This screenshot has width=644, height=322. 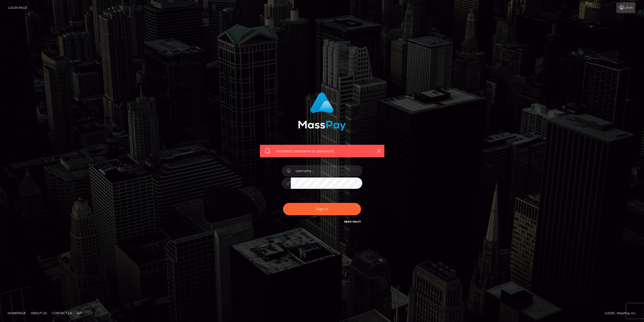 I want to click on a: Need Help?, so click(x=352, y=221).